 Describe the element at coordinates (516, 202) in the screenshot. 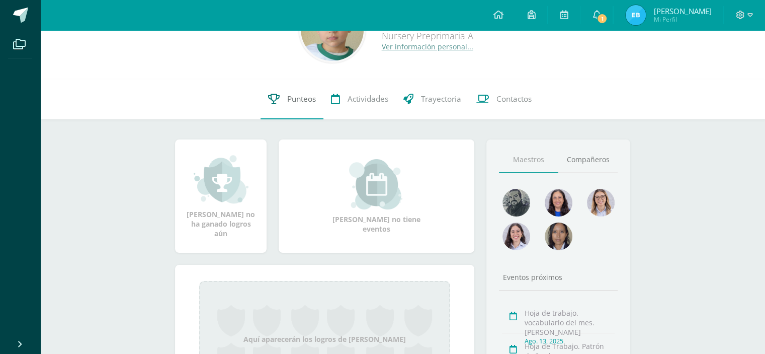

I see `img: 4179e05c207095638826b52d0d6e7b97.png` at that location.